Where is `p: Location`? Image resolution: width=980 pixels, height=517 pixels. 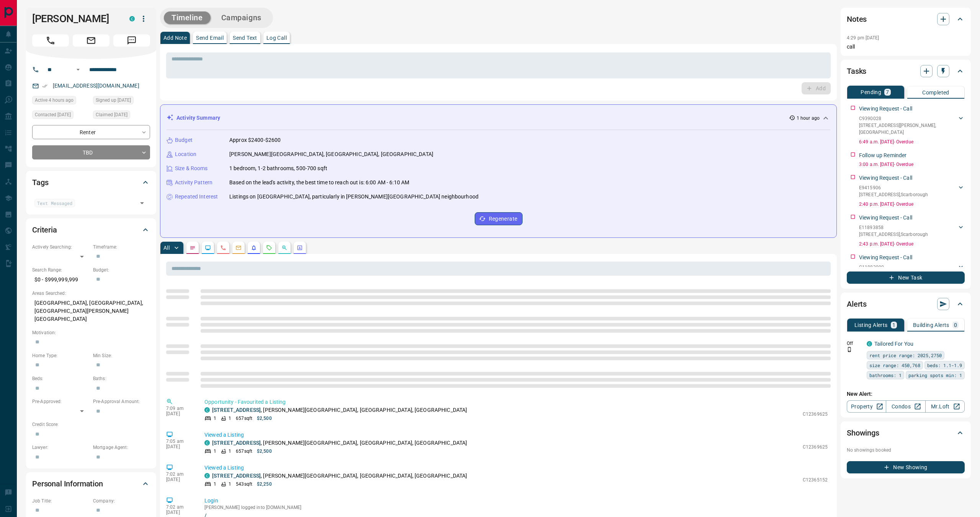 p: Location is located at coordinates (185, 154).